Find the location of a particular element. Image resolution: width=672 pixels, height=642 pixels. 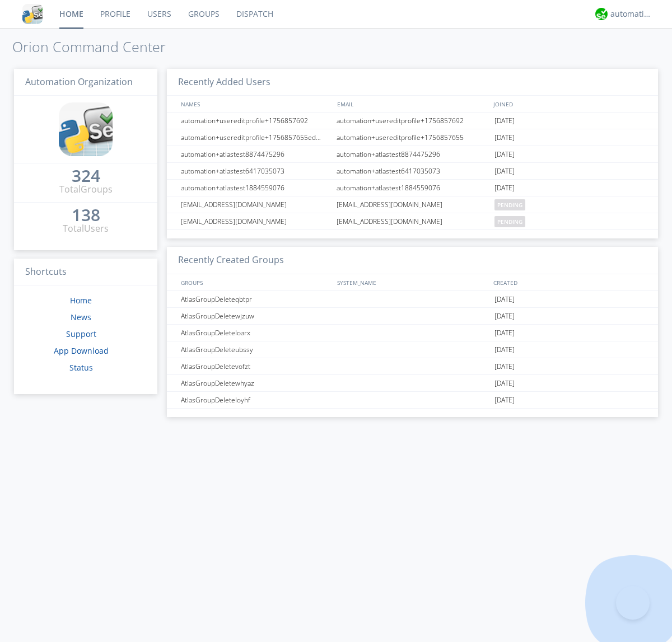

div: AtlasGroupDeletewjzuw is located at coordinates (255, 316).